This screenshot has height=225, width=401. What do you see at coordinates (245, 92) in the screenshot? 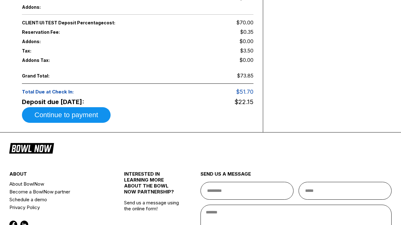
I see `span: $51.70` at bounding box center [245, 92].